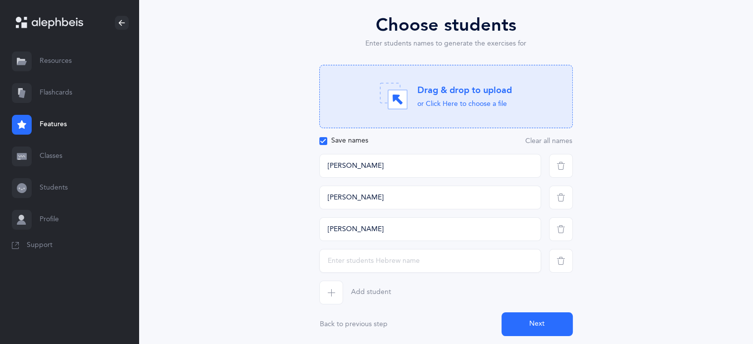  What do you see at coordinates (353, 324) in the screenshot?
I see `button: Back to previous step` at bounding box center [353, 324].